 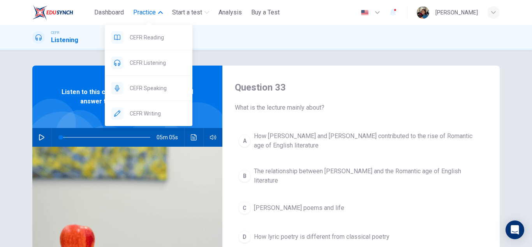 I want to click on div: A, so click(x=245, y=141).